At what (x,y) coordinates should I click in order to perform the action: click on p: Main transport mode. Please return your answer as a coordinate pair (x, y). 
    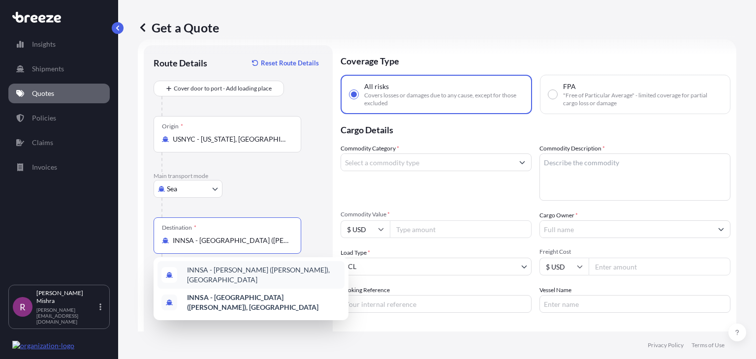
    Looking at the image, I should click on (238, 176).